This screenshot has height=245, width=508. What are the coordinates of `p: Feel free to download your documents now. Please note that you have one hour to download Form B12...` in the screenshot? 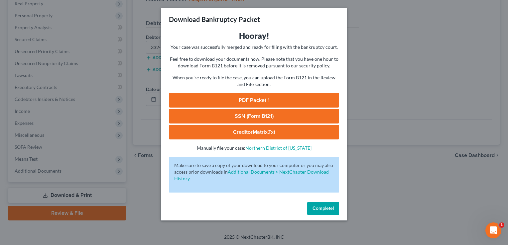 It's located at (254, 62).